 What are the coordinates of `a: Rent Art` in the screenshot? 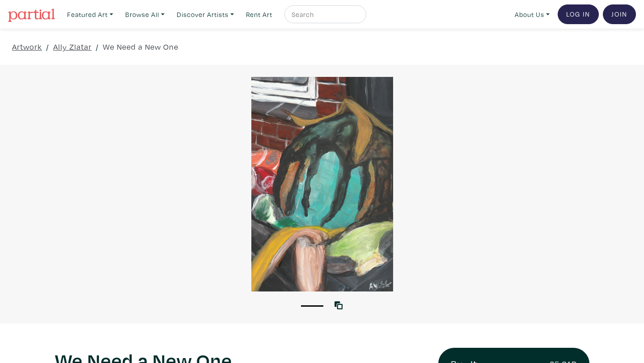 It's located at (259, 14).